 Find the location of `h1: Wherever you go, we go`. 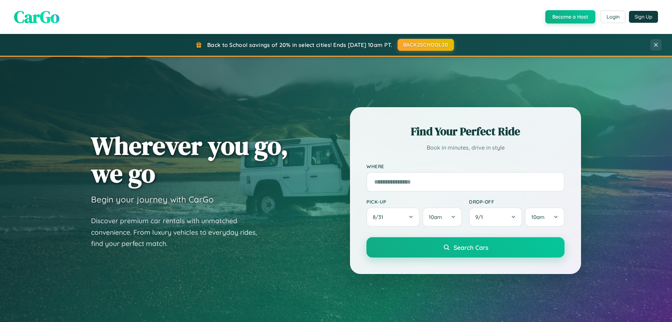

h1: Wherever you go, we go is located at coordinates (190, 159).